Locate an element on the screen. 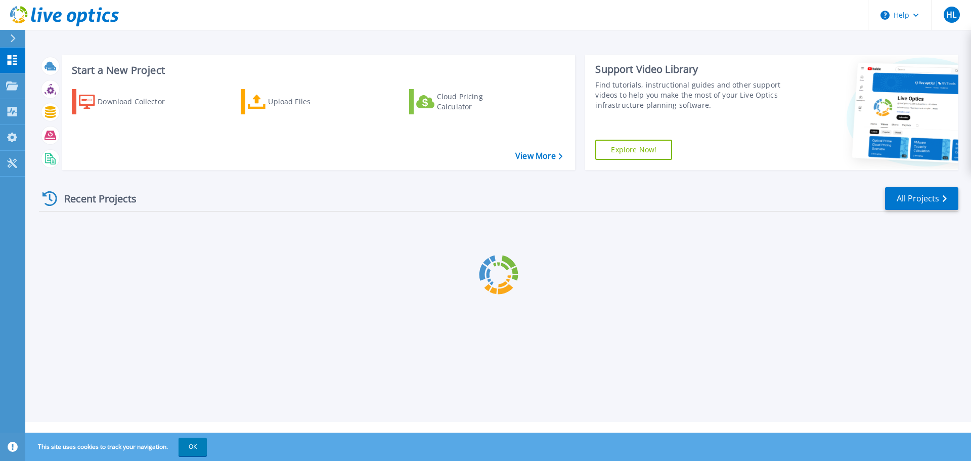 The height and width of the screenshot is (461, 971). a: Upload Files is located at coordinates (297, 102).